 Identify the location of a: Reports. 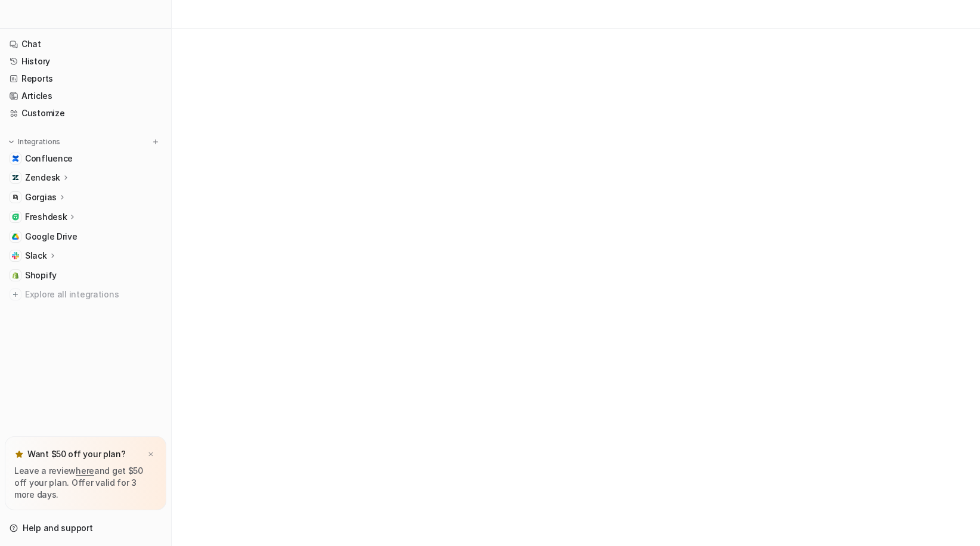
(86, 78).